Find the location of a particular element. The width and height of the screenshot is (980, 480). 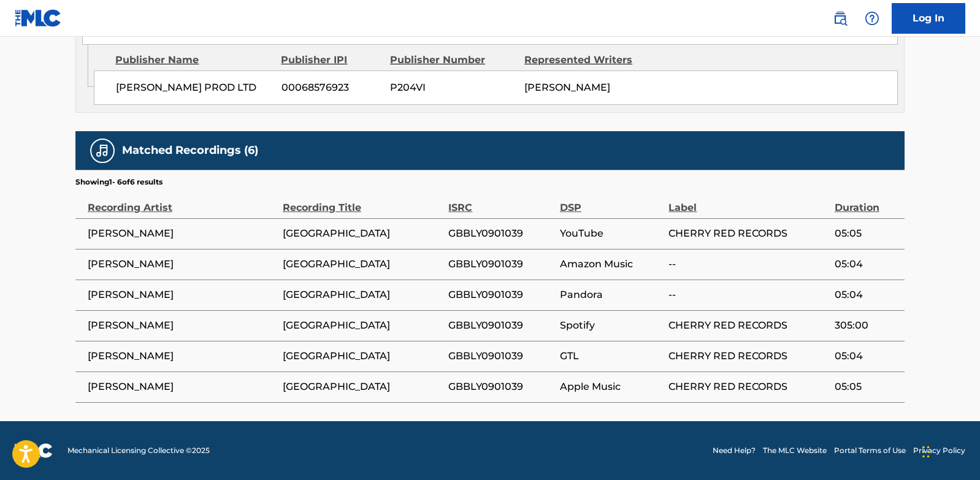

img: help is located at coordinates (872, 18).